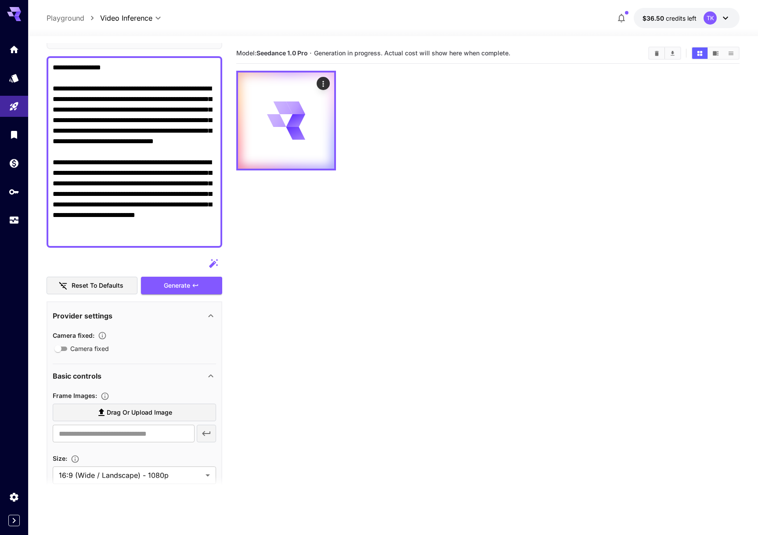  I want to click on div: TK, so click(710, 18).